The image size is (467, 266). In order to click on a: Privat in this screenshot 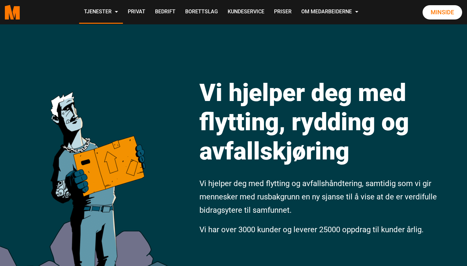, I will do `click(137, 12)`.